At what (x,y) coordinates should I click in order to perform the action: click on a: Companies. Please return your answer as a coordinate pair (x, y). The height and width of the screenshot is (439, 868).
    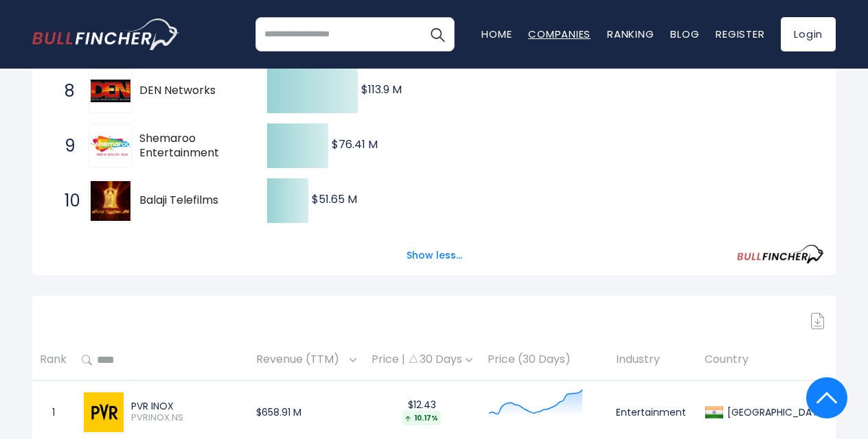
    Looking at the image, I should click on (559, 34).